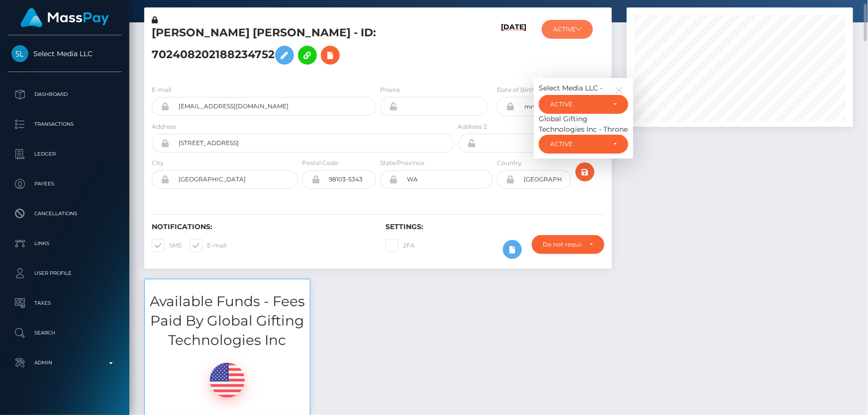  Describe the element at coordinates (568, 244) in the screenshot. I see `button: Do not require` at that location.